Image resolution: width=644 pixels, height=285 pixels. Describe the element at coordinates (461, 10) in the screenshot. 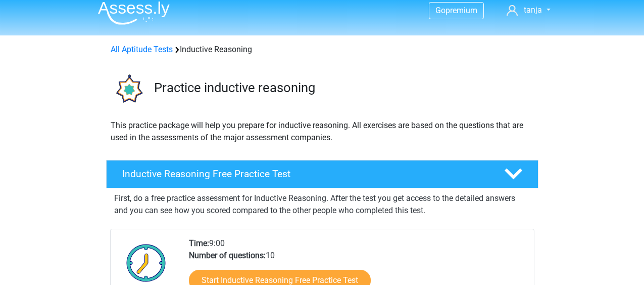

I see `span: premium` at that location.